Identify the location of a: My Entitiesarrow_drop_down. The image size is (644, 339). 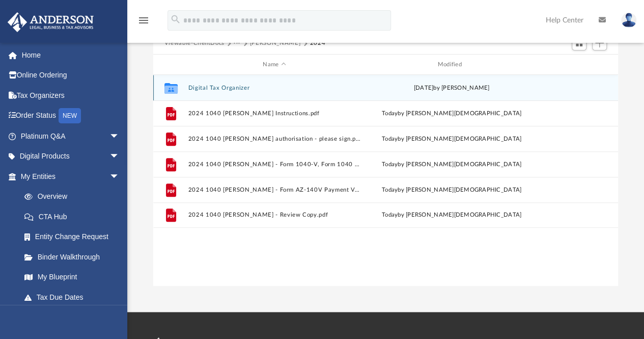
(71, 176).